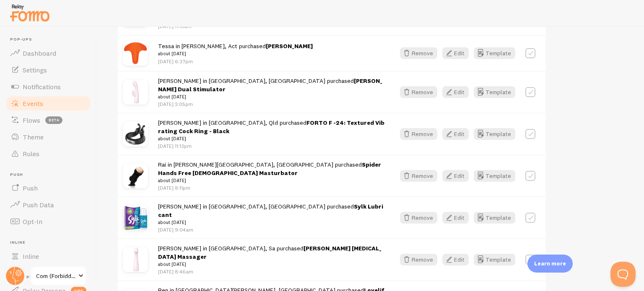 The image size is (644, 291). Describe the element at coordinates (48, 188) in the screenshot. I see `a: Push` at that location.